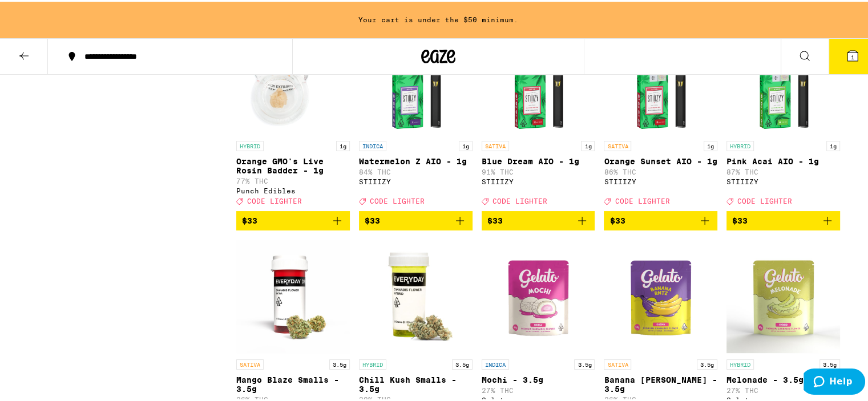 The width and height of the screenshot is (868, 401). What do you see at coordinates (415, 170) in the screenshot?
I see `p: 84% THC` at bounding box center [415, 170].